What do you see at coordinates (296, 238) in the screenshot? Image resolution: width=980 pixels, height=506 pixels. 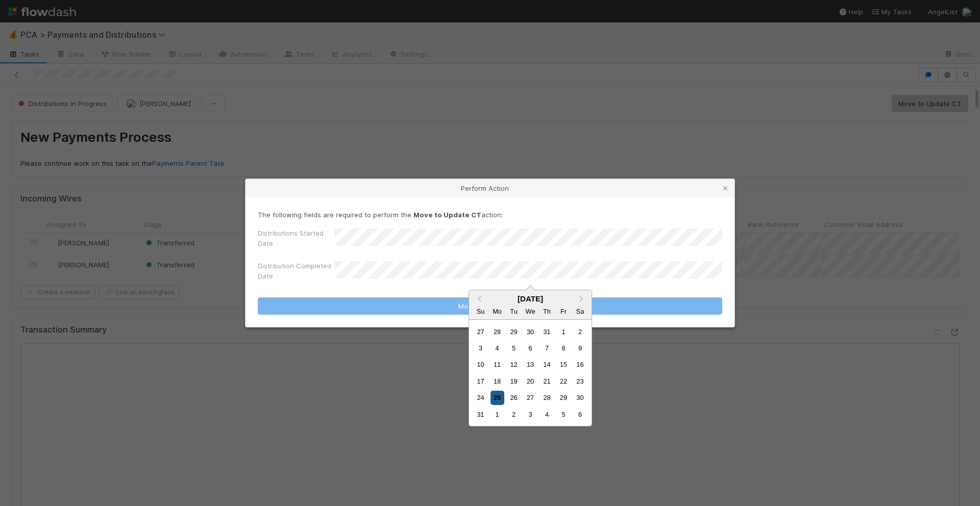 I see `label: Distributions Started Date` at bounding box center [296, 238].